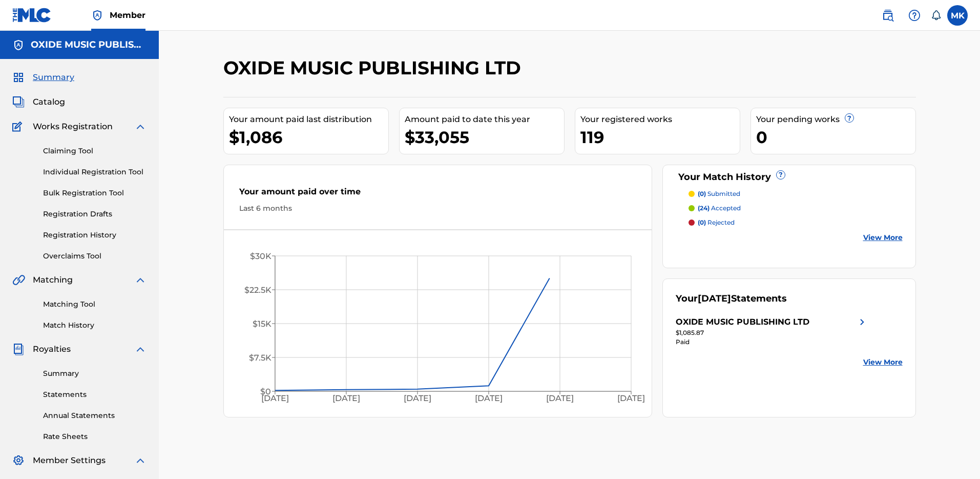  Describe the element at coordinates (73, 127) in the screenshot. I see `span: Works Registration` at that location.